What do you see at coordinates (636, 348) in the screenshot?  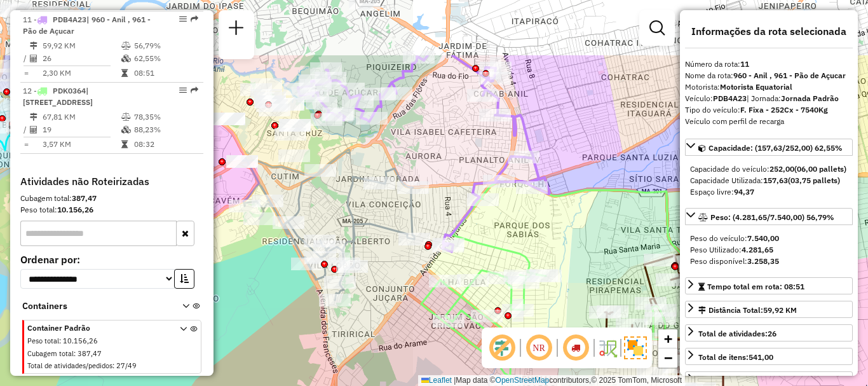 I see `img: Exibir/Ocultar setores` at bounding box center [636, 348].